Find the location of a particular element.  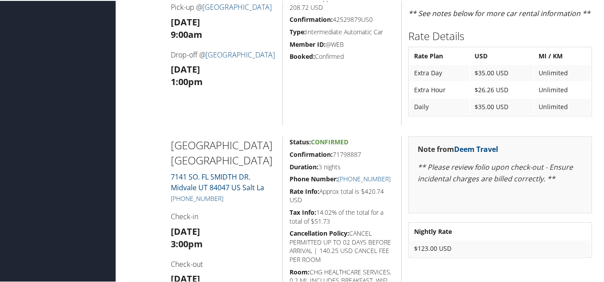

th: Rate Plan is located at coordinates (440, 55).